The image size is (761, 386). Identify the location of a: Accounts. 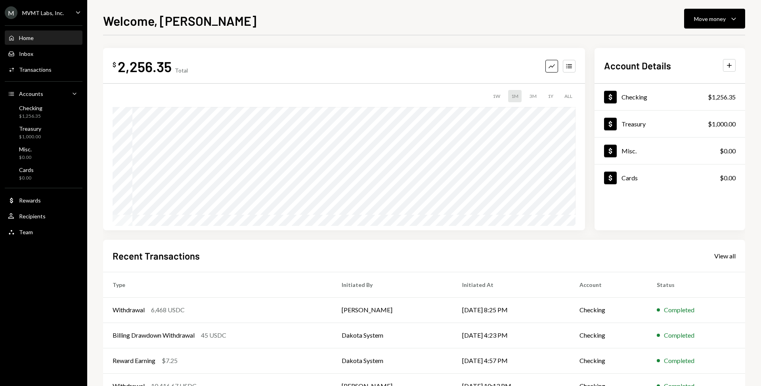
(44, 94).